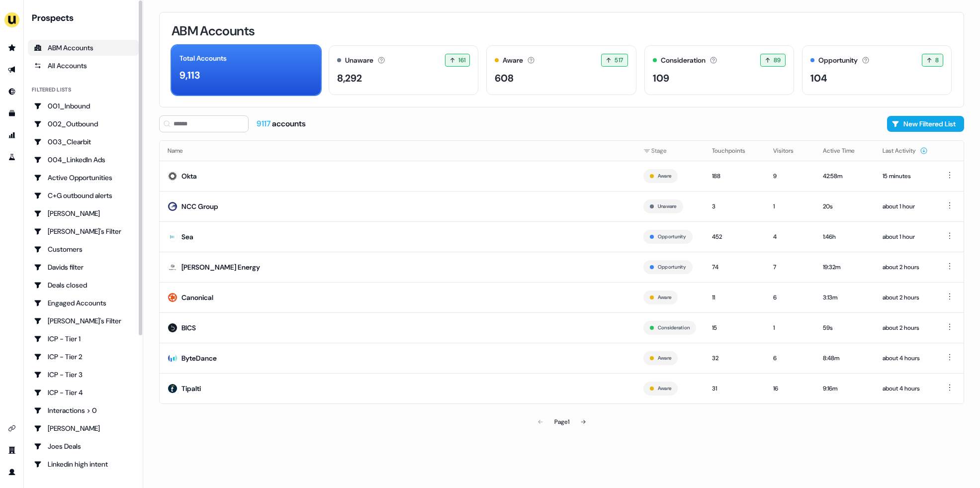 This screenshot has width=980, height=488. I want to click on button: Touchpoints, so click(734, 151).